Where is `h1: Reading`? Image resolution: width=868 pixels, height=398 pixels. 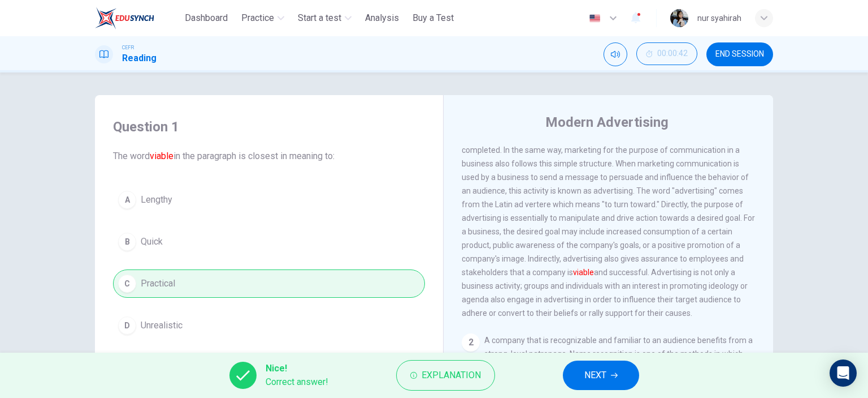 h1: Reading is located at coordinates (139, 58).